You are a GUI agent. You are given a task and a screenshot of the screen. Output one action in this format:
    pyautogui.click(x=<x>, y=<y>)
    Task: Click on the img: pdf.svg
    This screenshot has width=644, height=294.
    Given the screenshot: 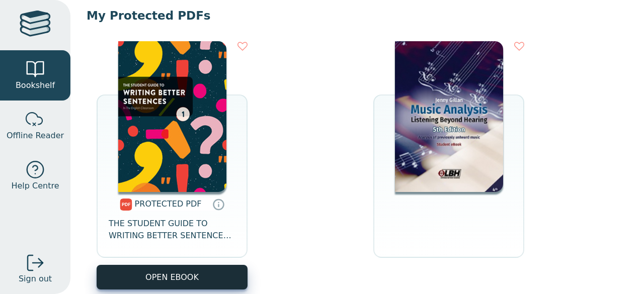 What is the action you would take?
    pyautogui.click(x=126, y=205)
    